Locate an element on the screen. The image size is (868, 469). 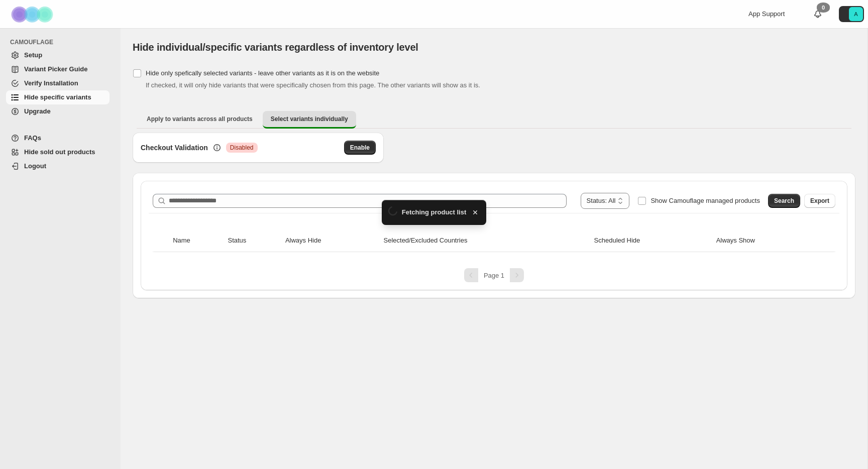
a: FAQs is located at coordinates (58, 138).